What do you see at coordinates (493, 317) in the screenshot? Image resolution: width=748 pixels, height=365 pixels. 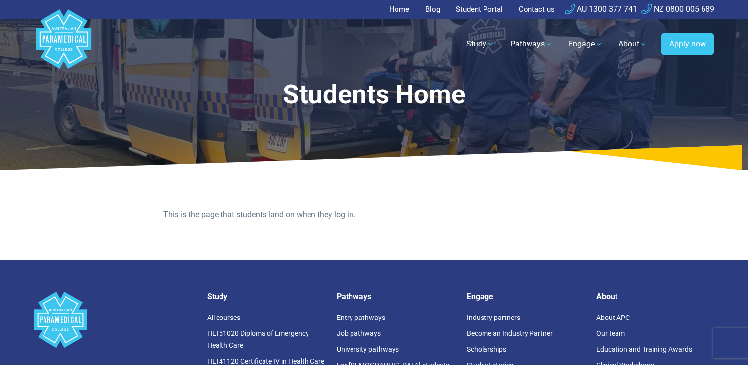 I see `a: Industry partners` at bounding box center [493, 317].